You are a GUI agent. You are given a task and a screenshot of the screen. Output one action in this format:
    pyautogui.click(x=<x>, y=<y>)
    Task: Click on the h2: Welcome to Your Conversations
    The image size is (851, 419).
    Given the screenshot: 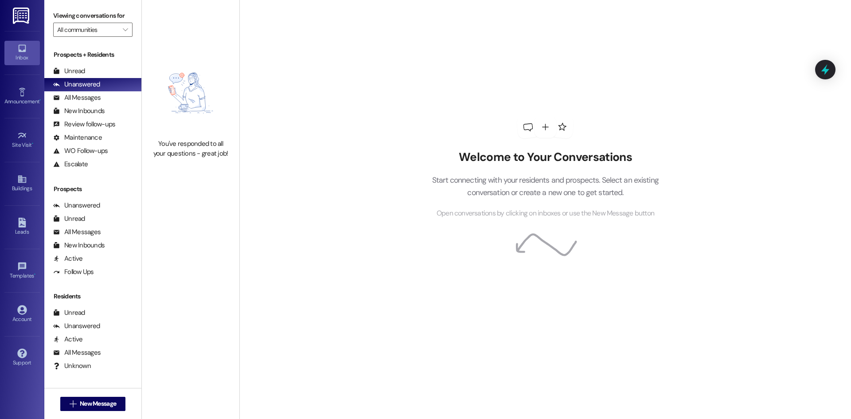 What is the action you would take?
    pyautogui.click(x=545, y=157)
    